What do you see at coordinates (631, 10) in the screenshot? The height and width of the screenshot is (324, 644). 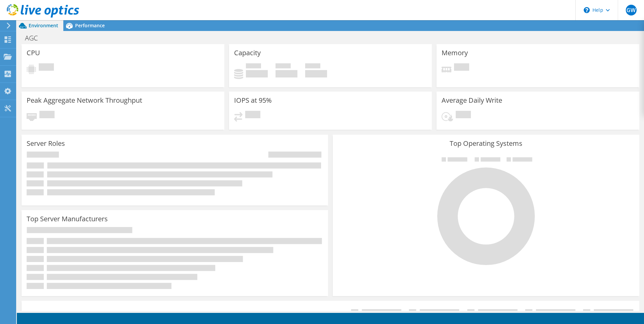 I see `span: GW` at bounding box center [631, 10].